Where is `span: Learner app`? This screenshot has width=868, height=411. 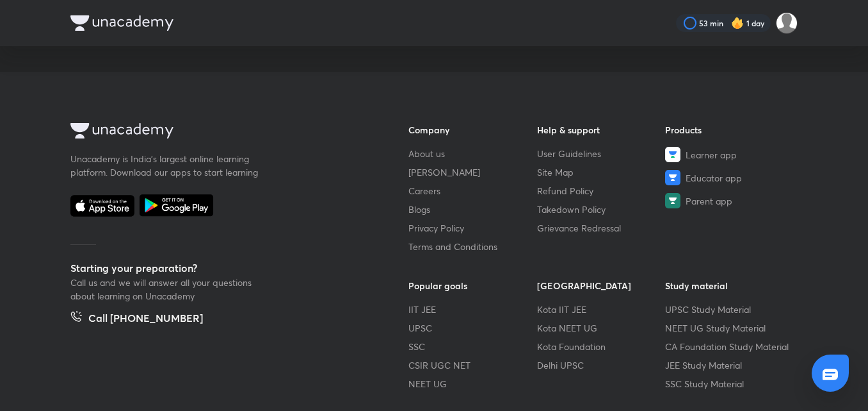
span: Learner app is located at coordinates (712, 154).